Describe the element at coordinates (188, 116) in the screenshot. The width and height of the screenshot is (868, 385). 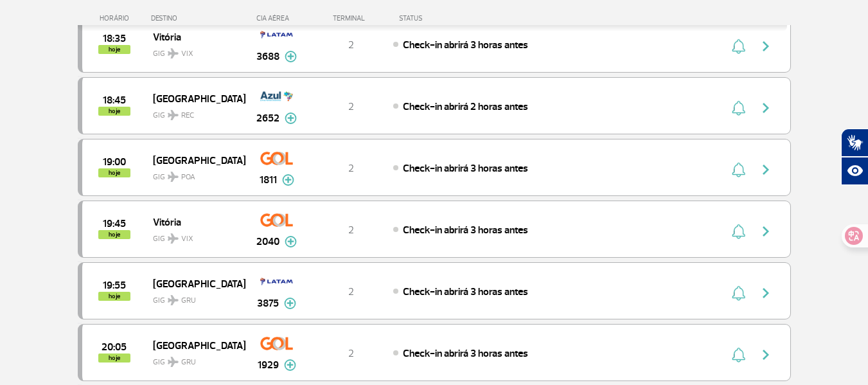
I see `span: REC` at that location.